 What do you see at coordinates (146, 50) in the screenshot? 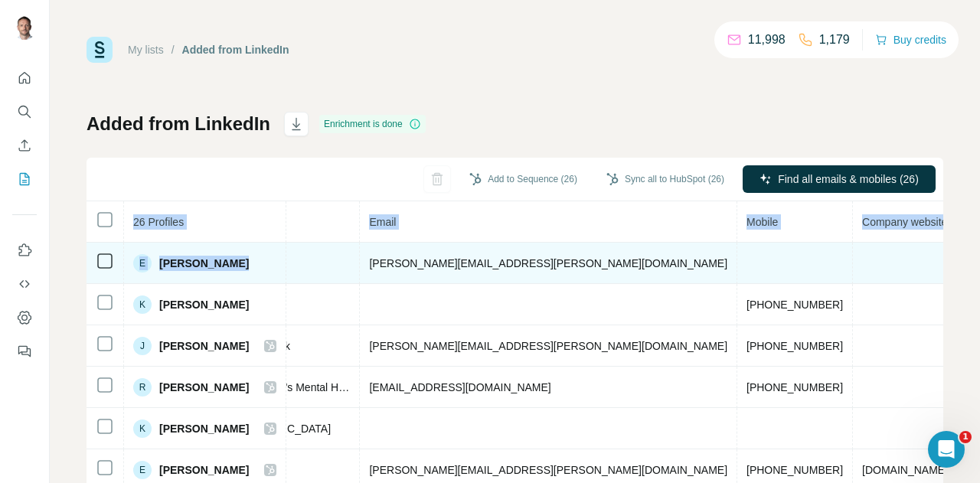
I see `a: My lists` at bounding box center [146, 50].